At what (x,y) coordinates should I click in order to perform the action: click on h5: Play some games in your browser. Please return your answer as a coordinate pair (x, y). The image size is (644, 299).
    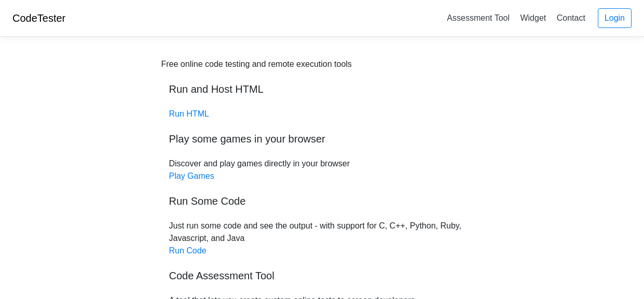
    Looking at the image, I should click on (322, 139).